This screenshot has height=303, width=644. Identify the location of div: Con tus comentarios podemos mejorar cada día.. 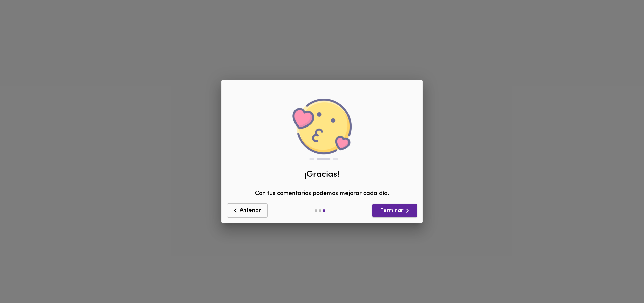
(322, 140).